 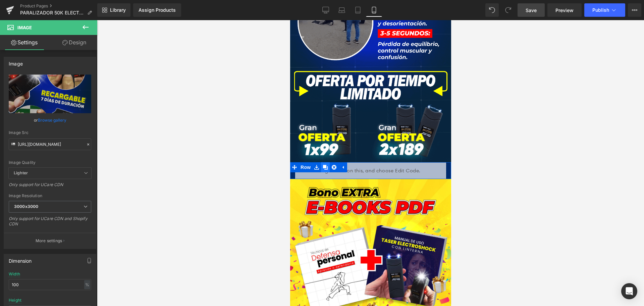 What do you see at coordinates (50, 162) in the screenshot?
I see `div: Image Quality` at bounding box center [50, 162].